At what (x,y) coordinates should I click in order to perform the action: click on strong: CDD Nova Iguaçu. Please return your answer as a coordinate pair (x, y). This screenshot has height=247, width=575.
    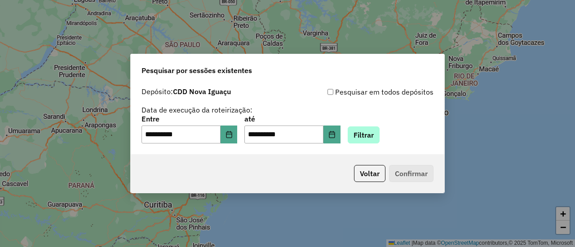
    Looking at the image, I should click on (202, 92).